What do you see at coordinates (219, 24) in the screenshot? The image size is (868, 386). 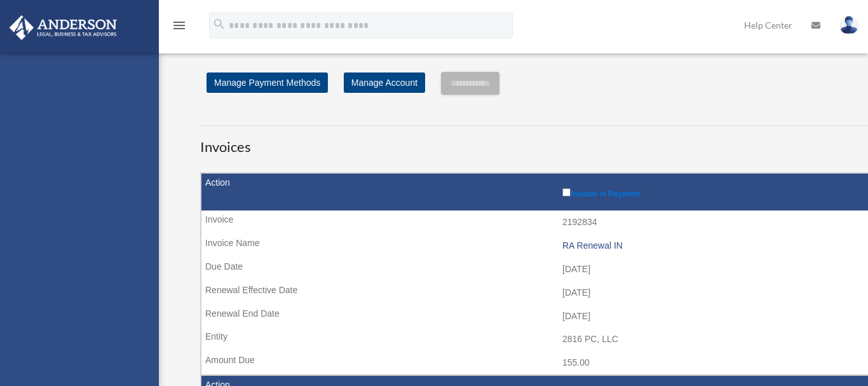 I see `i: search` at bounding box center [219, 24].